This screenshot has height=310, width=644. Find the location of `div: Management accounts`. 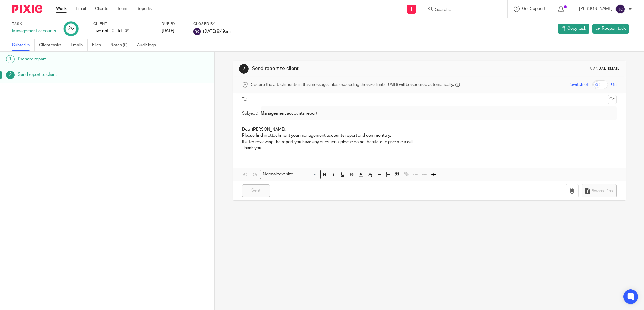

div: Management accounts is located at coordinates (34, 31).